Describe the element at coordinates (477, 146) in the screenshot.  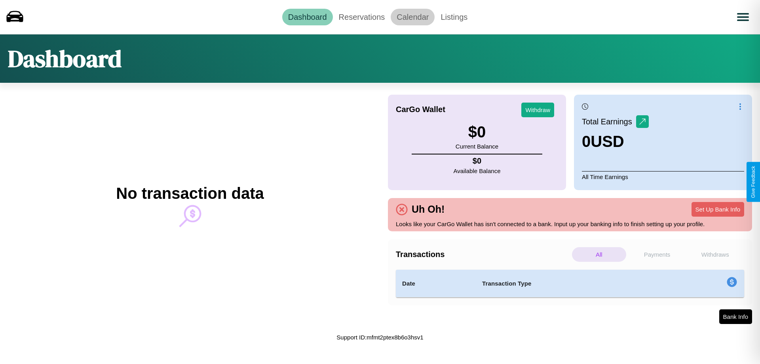
I see `p: Current Balance` at that location.